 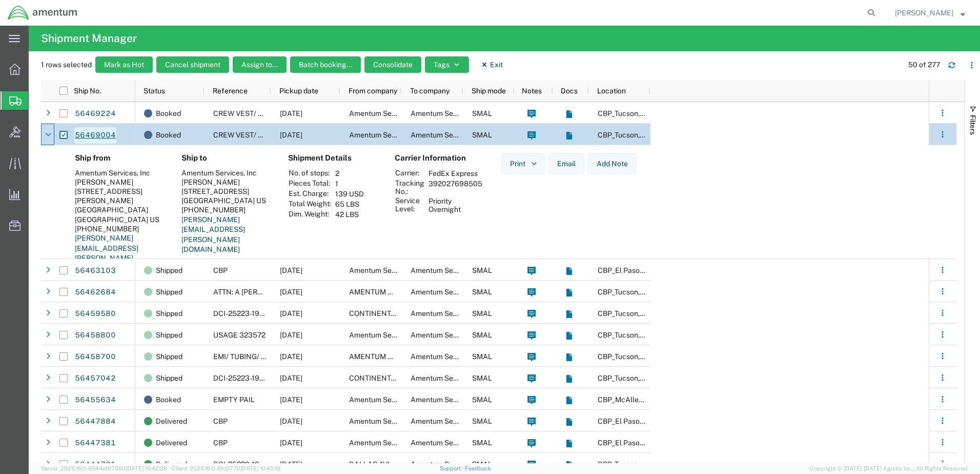 I want to click on button: Exit, so click(x=492, y=64).